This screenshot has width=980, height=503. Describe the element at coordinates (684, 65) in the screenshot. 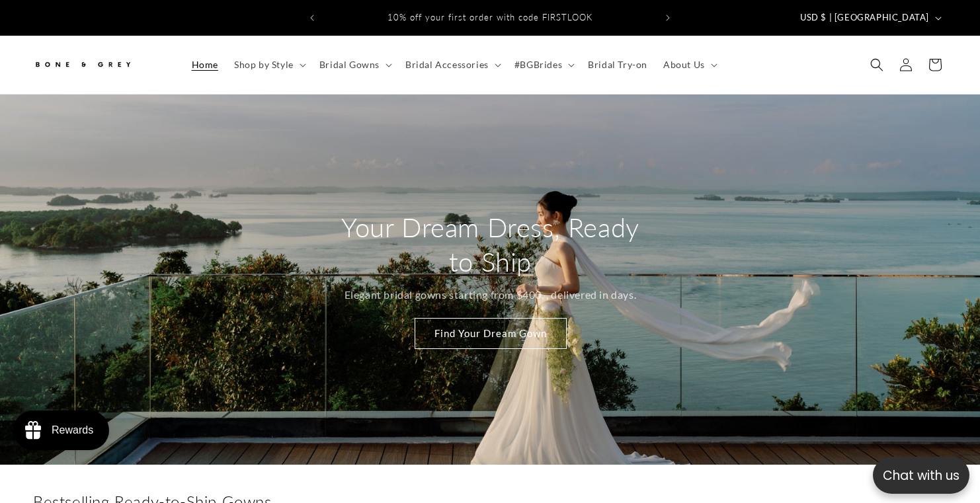

I see `span: About Us` at that location.